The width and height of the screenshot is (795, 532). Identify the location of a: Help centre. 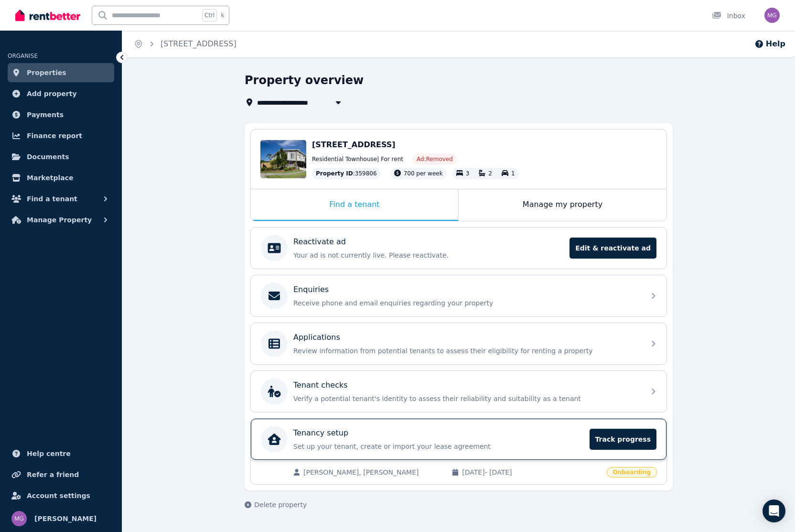
(61, 453).